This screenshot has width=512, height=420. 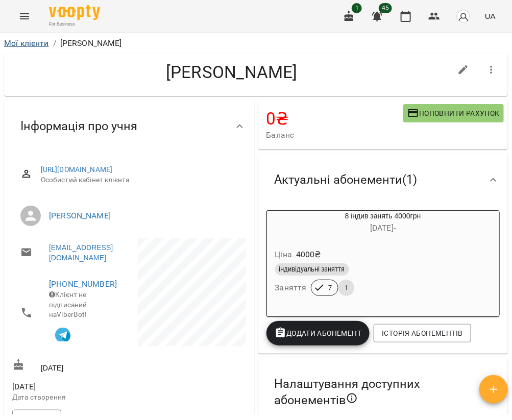 I want to click on h4: 0 ₴, so click(x=335, y=119).